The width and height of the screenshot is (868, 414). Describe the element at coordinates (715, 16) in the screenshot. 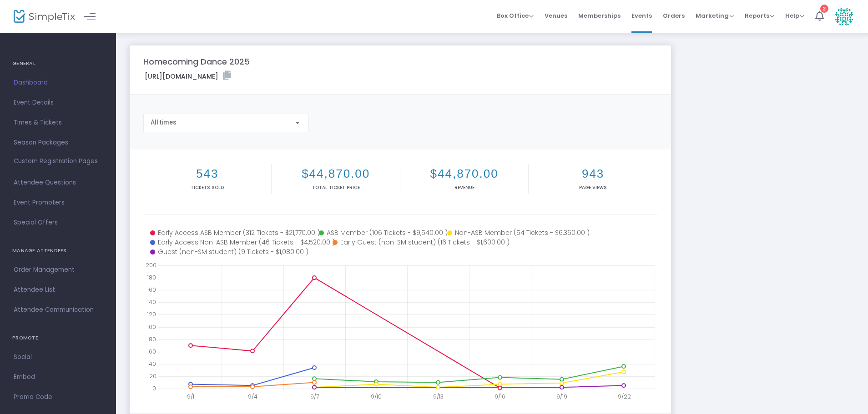

I see `span: Marketing` at that location.